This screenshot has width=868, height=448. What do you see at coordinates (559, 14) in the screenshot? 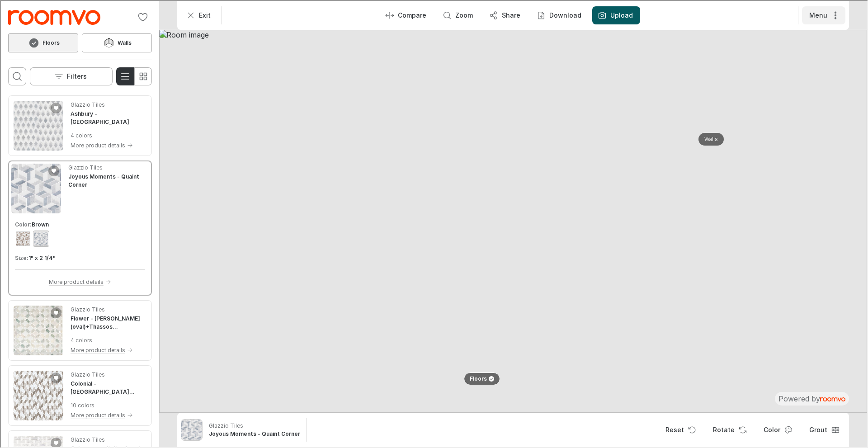
I see `button: Download` at bounding box center [559, 14].